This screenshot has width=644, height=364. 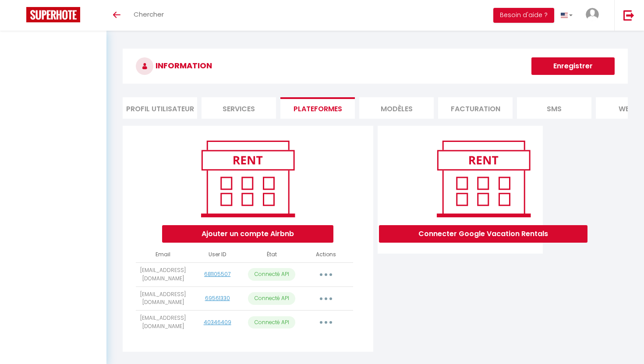 I want to click on h3: INFORMATION, so click(x=375, y=66).